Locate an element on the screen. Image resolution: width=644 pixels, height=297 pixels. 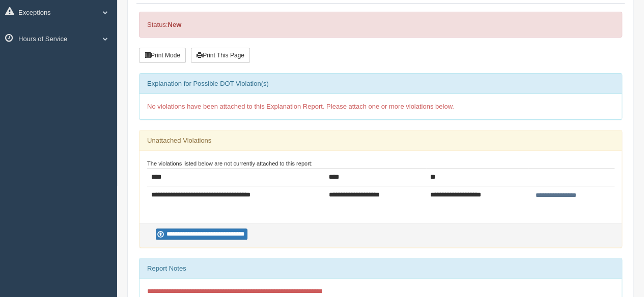
div: Report Notes is located at coordinates (380, 269).